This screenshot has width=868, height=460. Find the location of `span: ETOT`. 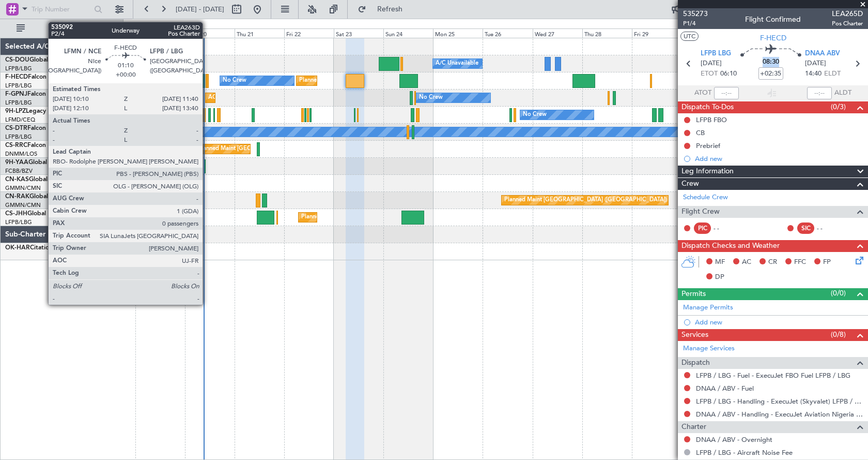

span: ETOT is located at coordinates (709, 74).